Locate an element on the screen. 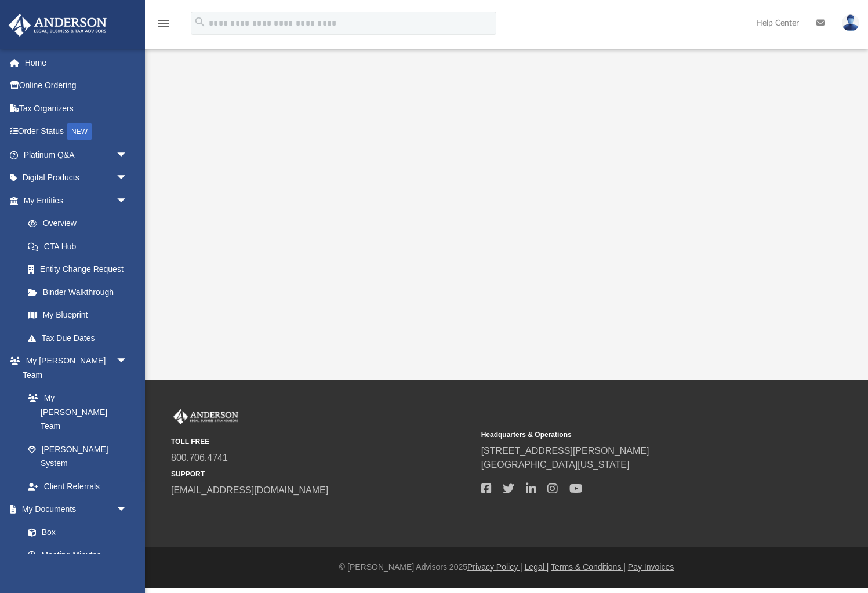 The width and height of the screenshot is (868, 593). a: Home is located at coordinates (76, 63).